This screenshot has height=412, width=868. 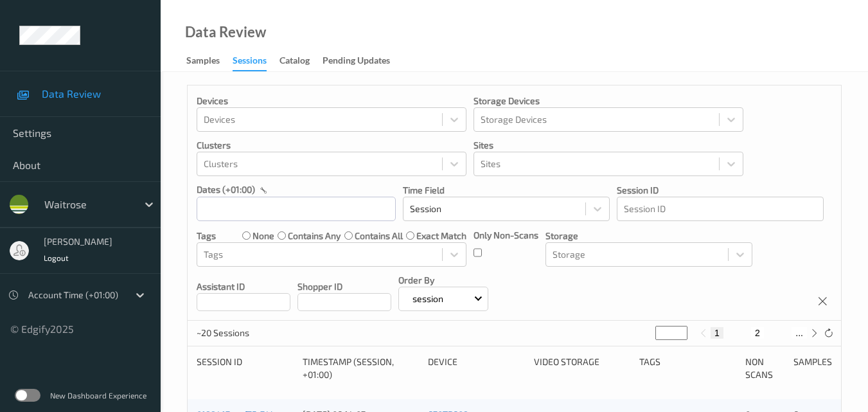 I want to click on a: Samples, so click(x=210, y=61).